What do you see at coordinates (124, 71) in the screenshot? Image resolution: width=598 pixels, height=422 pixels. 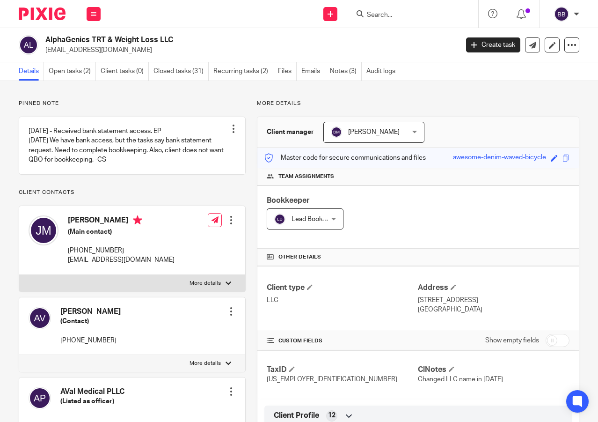 I see `a: Client tasks (0)` at bounding box center [124, 71].